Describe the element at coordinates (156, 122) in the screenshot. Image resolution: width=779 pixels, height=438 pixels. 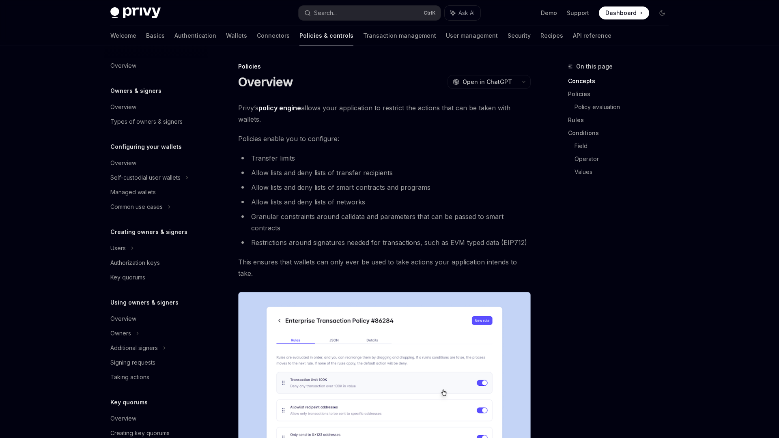
I see `a: Types of owners & signers` at that location.